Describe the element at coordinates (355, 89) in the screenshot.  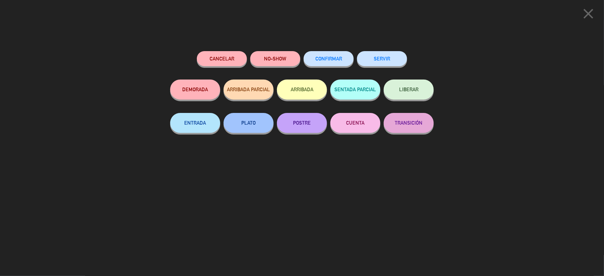
I see `button: SENTADA PARCIAL` at that location.